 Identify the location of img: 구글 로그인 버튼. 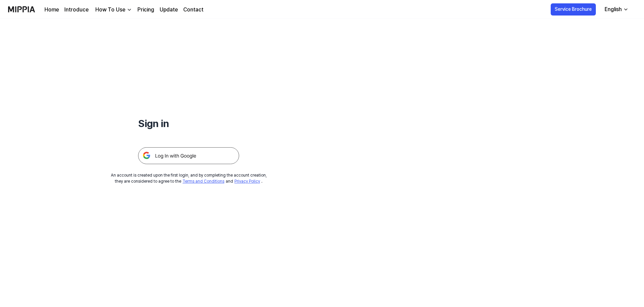
(189, 155).